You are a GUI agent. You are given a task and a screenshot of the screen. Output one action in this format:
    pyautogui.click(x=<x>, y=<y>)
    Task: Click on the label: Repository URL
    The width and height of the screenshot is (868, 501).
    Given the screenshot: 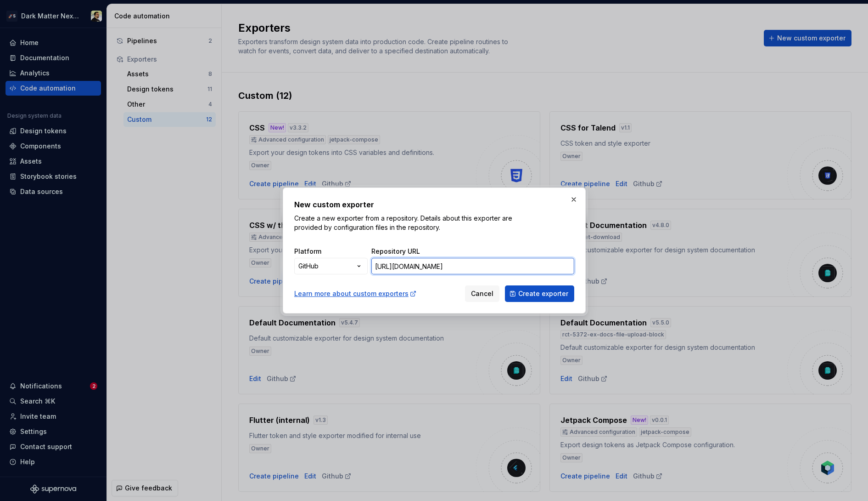 What is the action you would take?
    pyautogui.click(x=396, y=252)
    